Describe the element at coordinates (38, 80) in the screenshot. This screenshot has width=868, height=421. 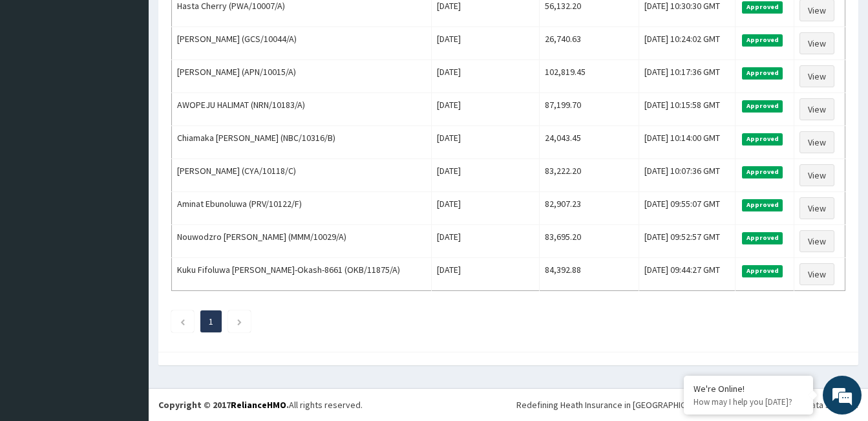
I see `img: d_794563401_company_1708531726252_794563401` at that location.